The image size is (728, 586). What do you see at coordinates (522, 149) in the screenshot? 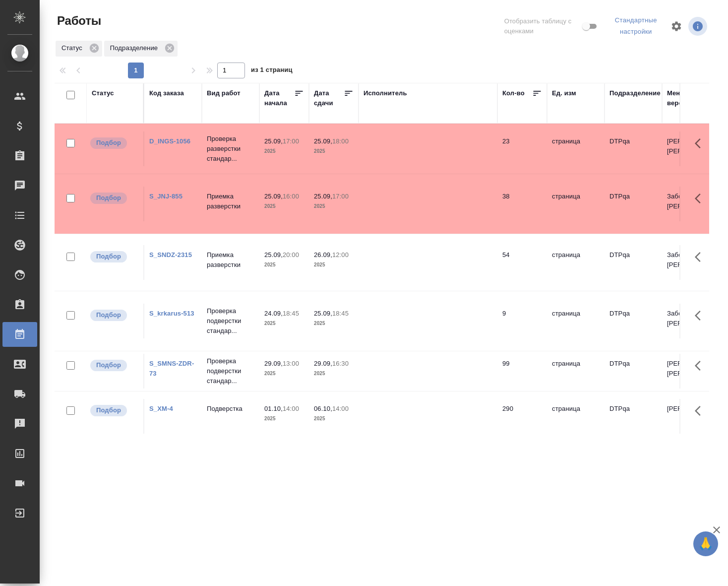
I see `td: 23` at bounding box center [522, 149].